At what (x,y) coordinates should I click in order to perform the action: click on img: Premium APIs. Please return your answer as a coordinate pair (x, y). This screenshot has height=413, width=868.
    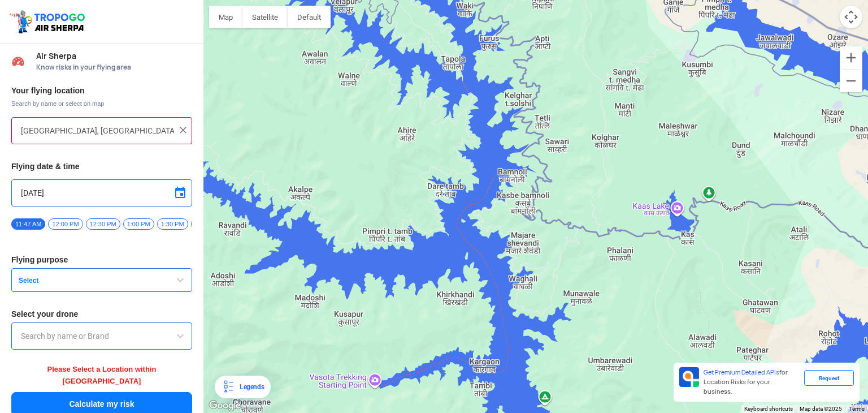
    Looking at the image, I should click on (690, 377).